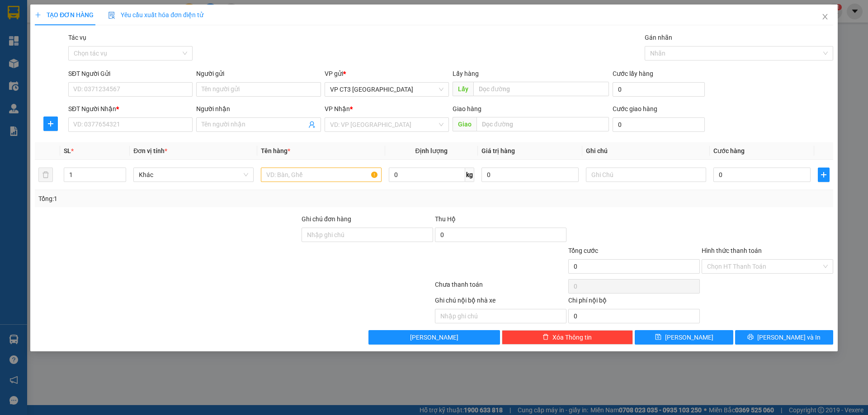 This screenshot has height=415, width=868. I want to click on span: Lấy hàng, so click(466, 74).